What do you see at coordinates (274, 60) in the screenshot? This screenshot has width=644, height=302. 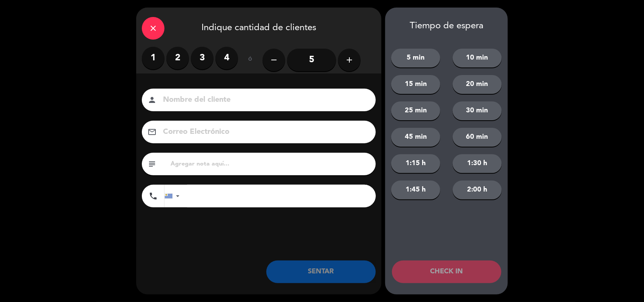 I see `button: remove` at bounding box center [274, 60].